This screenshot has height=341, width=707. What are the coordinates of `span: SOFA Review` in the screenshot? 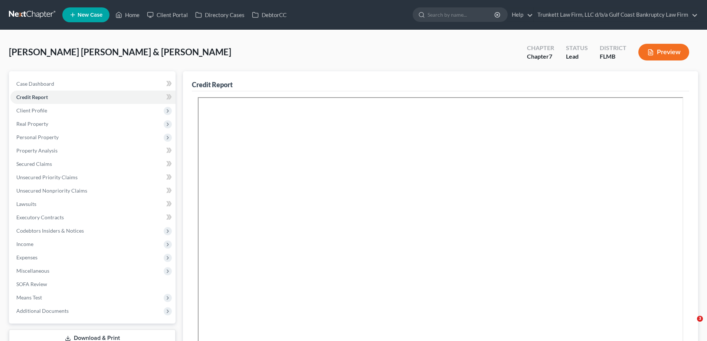 It's located at (32, 284).